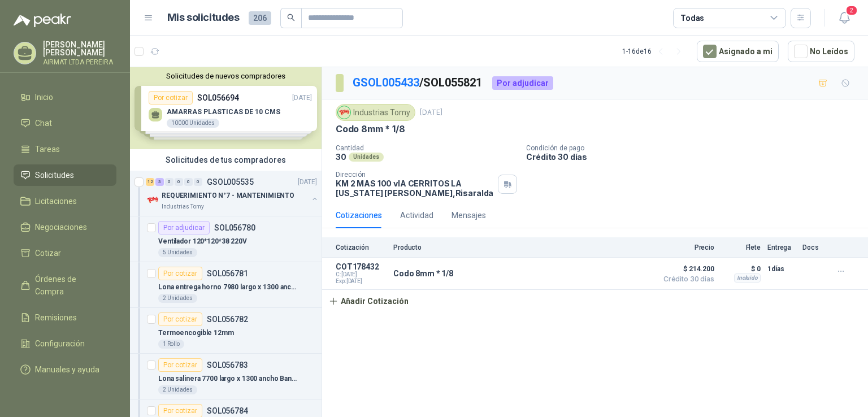 This screenshot has height=417, width=868. What do you see at coordinates (54, 175) in the screenshot?
I see `span: Solicitudes` at bounding box center [54, 175].